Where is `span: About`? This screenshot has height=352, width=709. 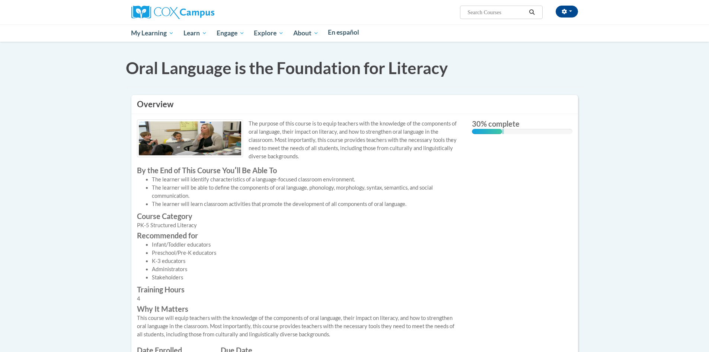
span: About is located at coordinates (306, 33).